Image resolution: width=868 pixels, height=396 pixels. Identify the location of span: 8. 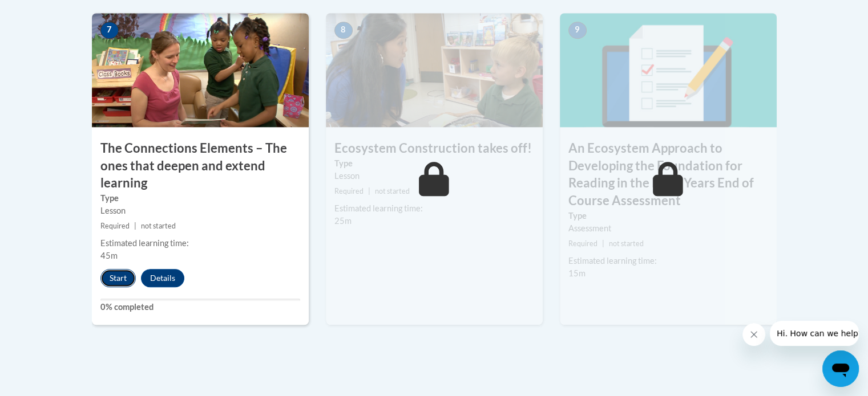
(344, 30).